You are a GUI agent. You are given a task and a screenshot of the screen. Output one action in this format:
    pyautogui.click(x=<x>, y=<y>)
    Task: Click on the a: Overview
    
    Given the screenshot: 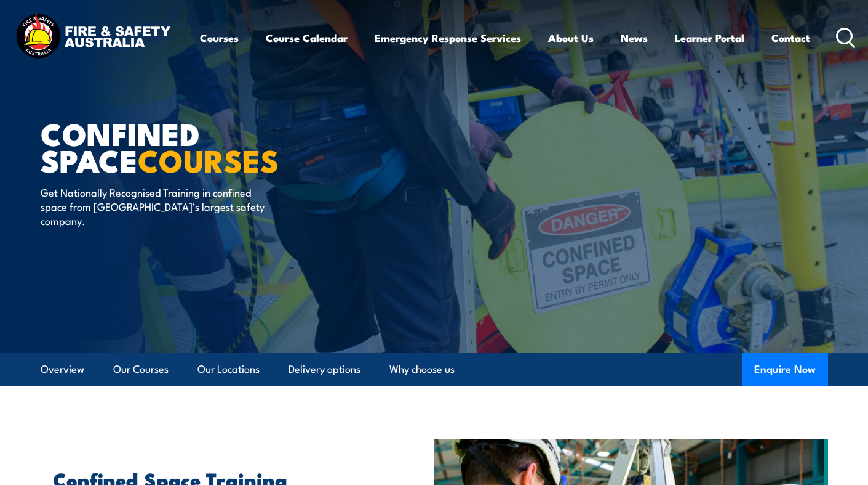 What is the action you would take?
    pyautogui.click(x=62, y=369)
    